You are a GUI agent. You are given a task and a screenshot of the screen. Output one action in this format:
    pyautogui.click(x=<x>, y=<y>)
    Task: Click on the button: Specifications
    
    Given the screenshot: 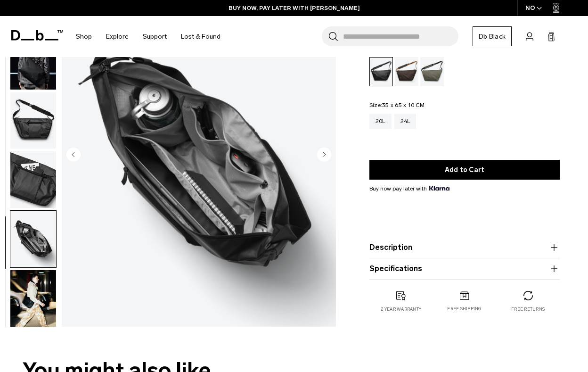 What is the action you would take?
    pyautogui.click(x=464, y=269)
    